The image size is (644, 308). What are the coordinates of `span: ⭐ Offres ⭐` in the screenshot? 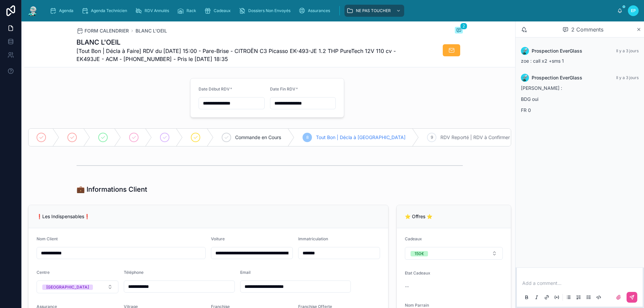 It's located at (419, 216).